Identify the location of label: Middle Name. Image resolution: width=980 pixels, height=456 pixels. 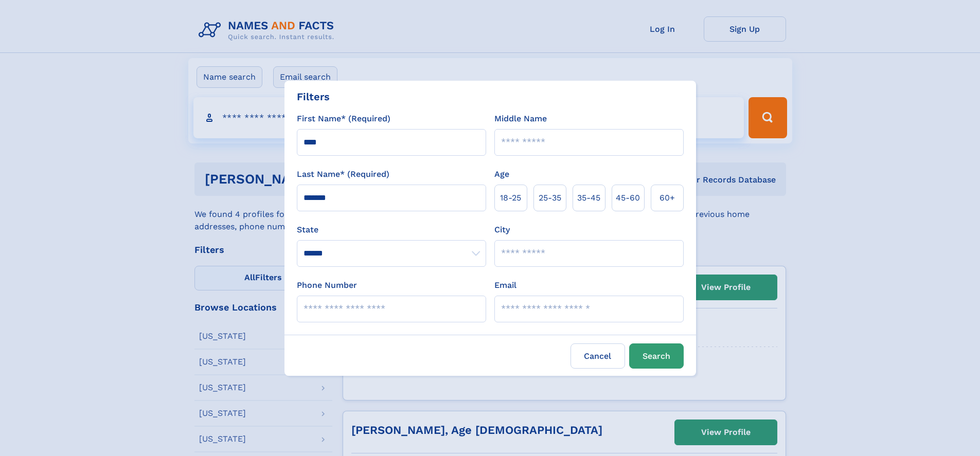
(521, 119).